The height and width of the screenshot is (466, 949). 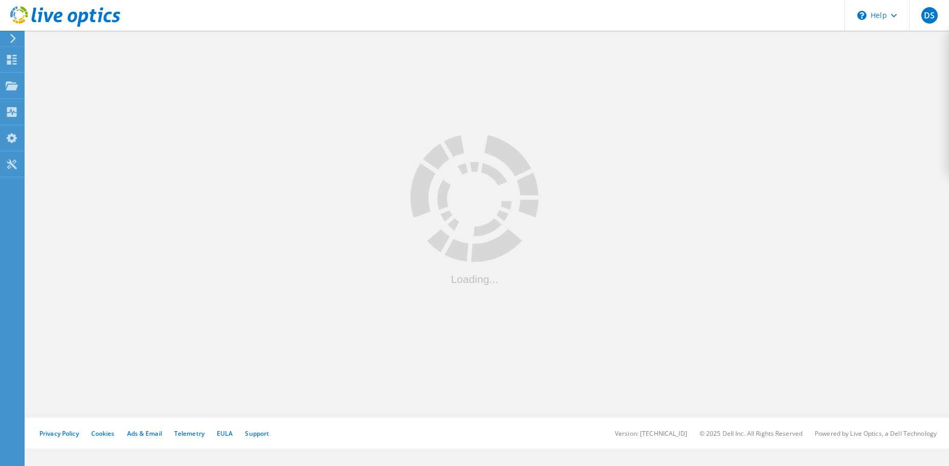 I want to click on a: Ads & Email, so click(x=144, y=433).